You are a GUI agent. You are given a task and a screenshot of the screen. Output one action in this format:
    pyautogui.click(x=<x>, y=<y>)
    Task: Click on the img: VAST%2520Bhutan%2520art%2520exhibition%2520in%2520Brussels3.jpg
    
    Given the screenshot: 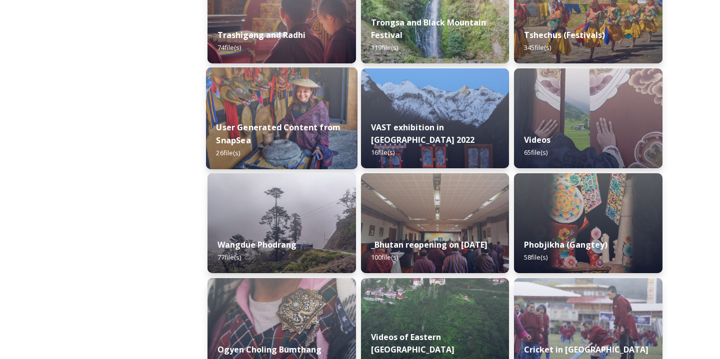 What is the action you would take?
    pyautogui.click(x=435, y=118)
    